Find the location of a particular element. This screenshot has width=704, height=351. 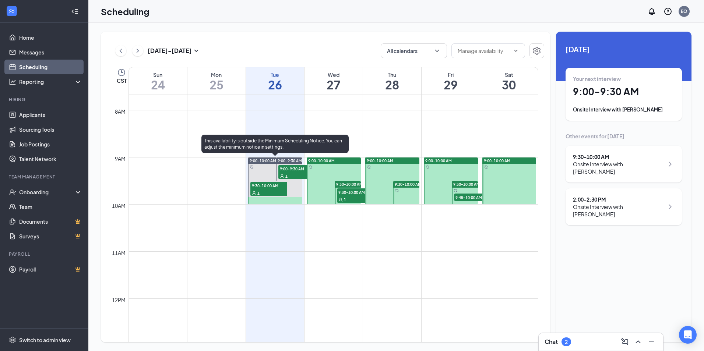

div: Fri is located at coordinates (451, 75).